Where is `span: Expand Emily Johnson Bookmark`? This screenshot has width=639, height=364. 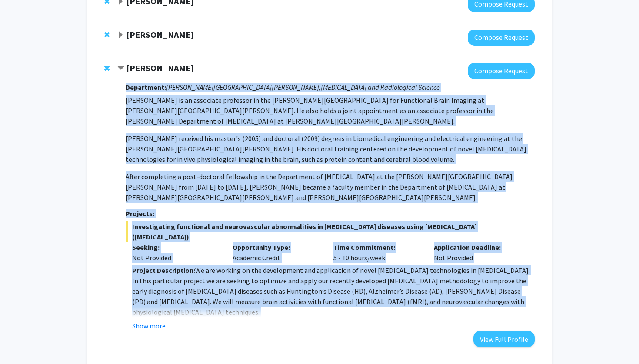 span: Expand Emily Johnson Bookmark is located at coordinates (121, 35).